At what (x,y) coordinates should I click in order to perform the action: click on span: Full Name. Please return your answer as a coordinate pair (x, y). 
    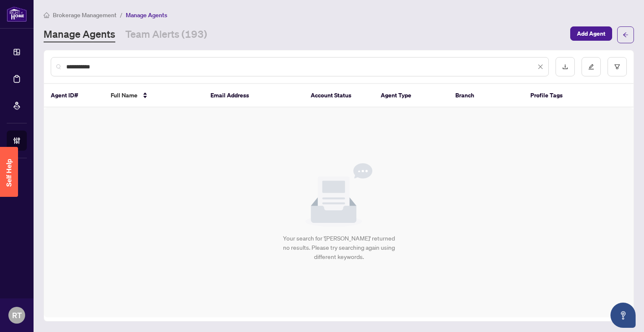
    Looking at the image, I should click on (124, 96).